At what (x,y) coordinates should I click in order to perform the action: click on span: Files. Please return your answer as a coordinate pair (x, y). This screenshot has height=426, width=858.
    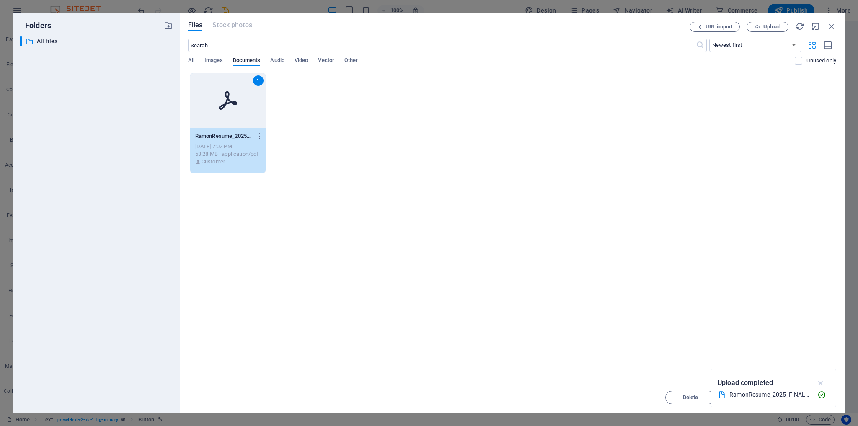
    Looking at the image, I should click on (195, 25).